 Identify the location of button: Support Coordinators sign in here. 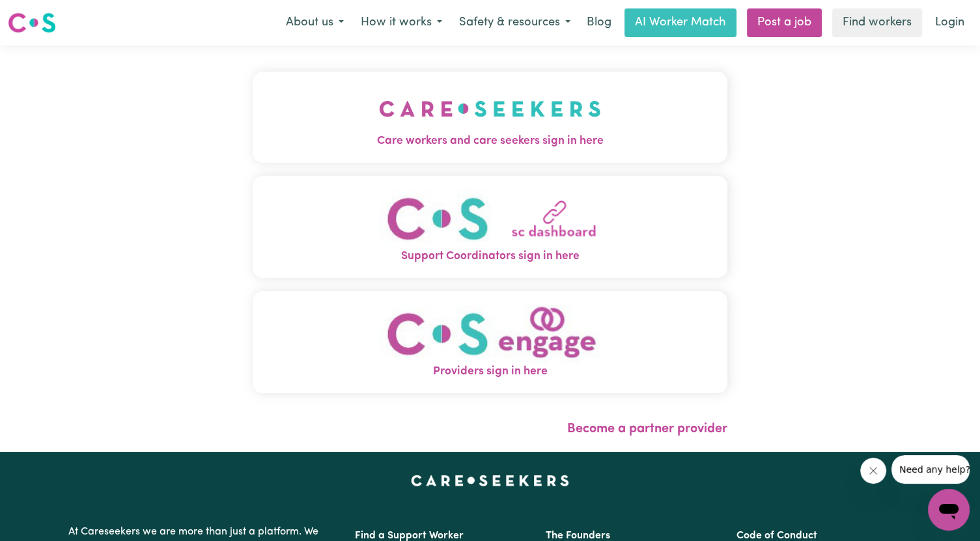
(489, 227).